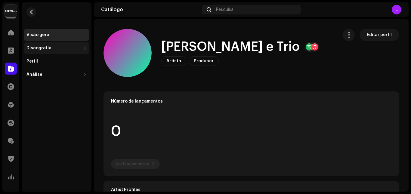 This screenshot has height=194, width=411. Describe the element at coordinates (204, 61) in the screenshot. I see `span: Producer` at that location.